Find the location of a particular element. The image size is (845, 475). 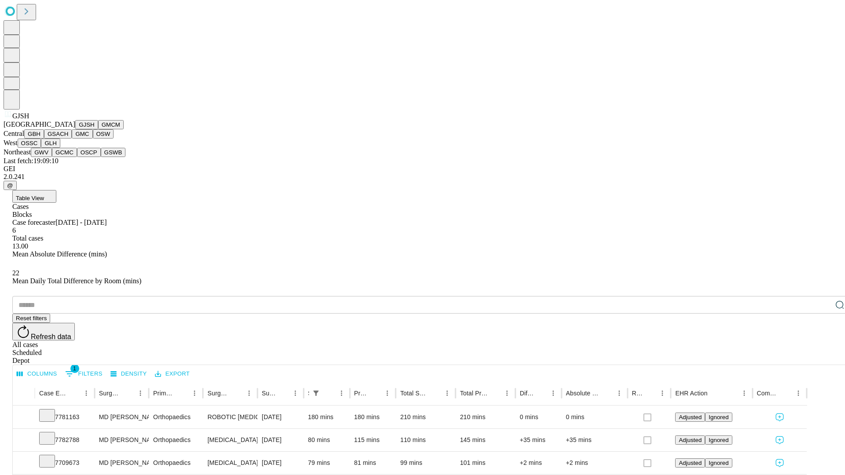

button: GSWB is located at coordinates (113, 152).